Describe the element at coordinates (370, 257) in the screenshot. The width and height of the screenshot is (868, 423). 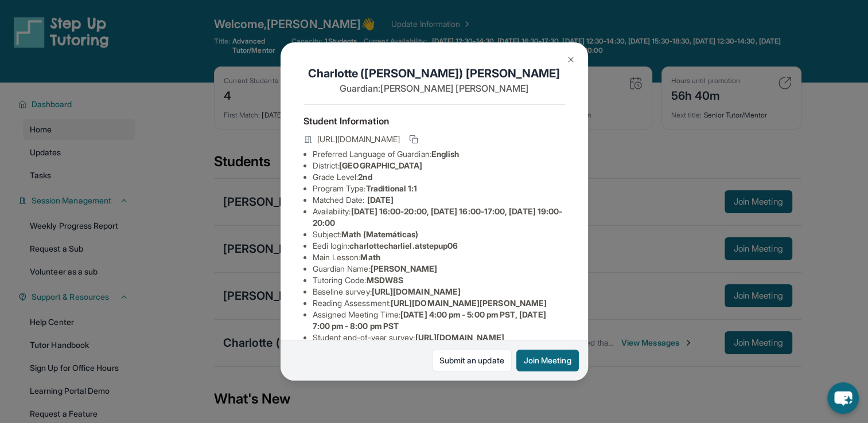
I see `span: Math` at that location.